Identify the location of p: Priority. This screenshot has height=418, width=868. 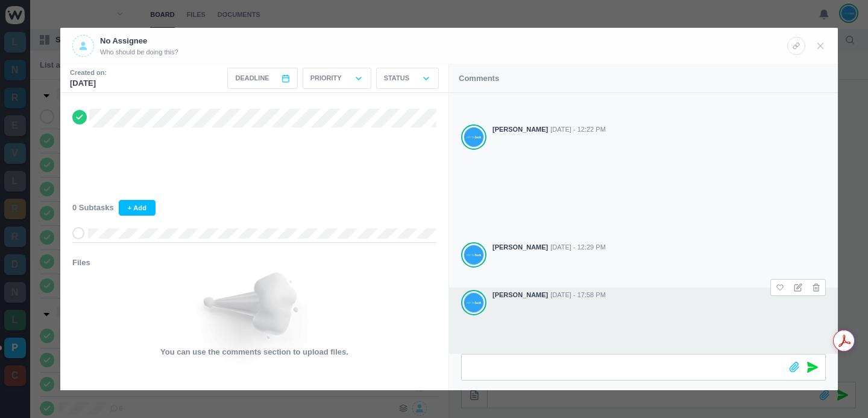
(326, 78).